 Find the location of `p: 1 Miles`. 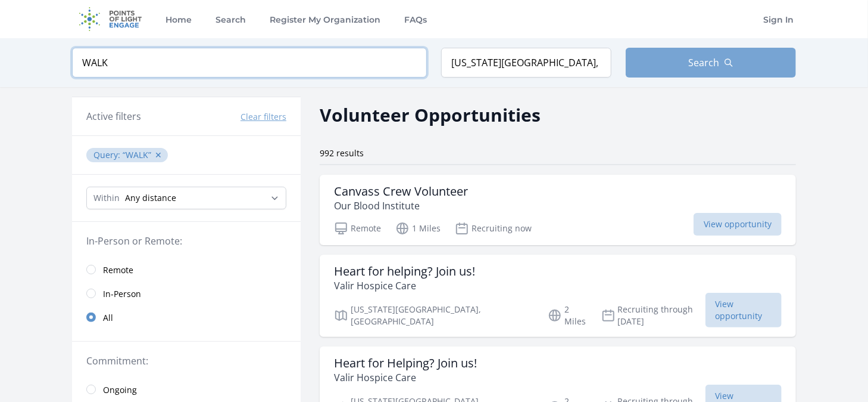

p: 1 Miles is located at coordinates (418, 228).